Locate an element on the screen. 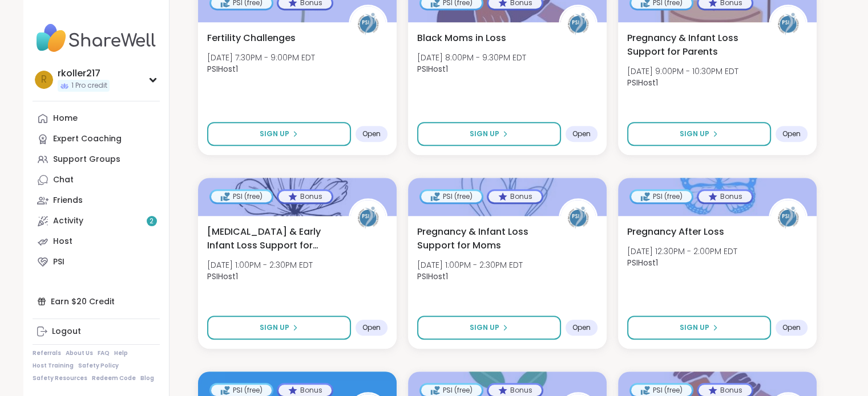 The image size is (868, 396). a: Logout is located at coordinates (96, 332).